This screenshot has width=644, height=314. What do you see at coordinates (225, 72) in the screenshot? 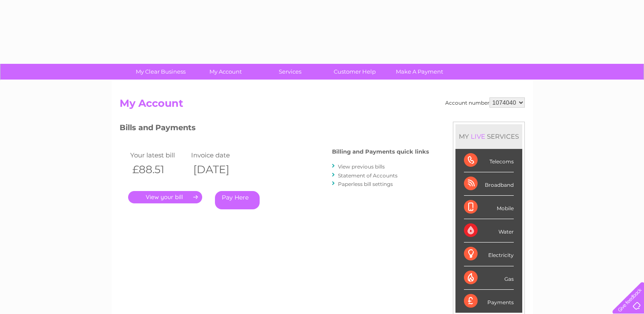
I see `a: My Account` at bounding box center [225, 72].